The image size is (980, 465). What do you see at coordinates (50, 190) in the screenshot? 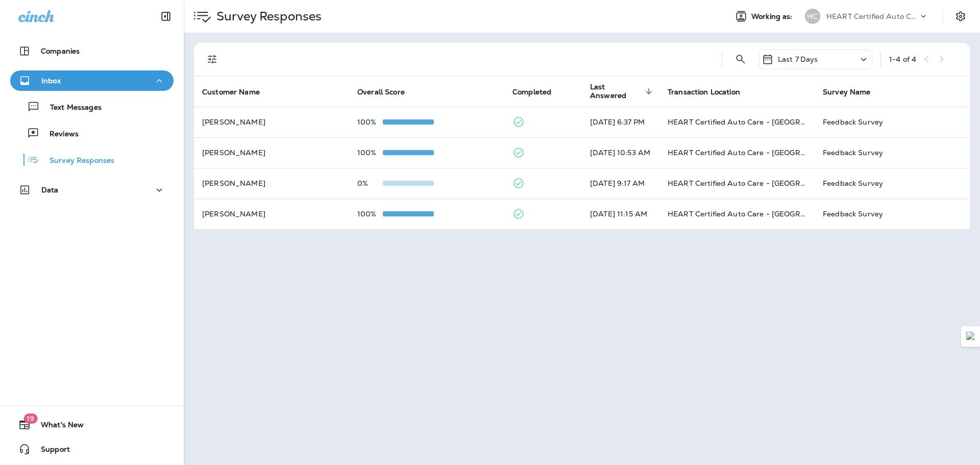
I see `p: Data` at bounding box center [50, 190].